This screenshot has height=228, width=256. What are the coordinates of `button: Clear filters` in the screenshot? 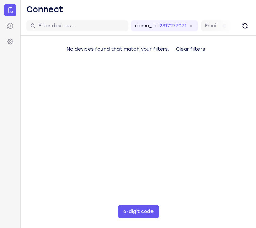 It's located at (190, 49).